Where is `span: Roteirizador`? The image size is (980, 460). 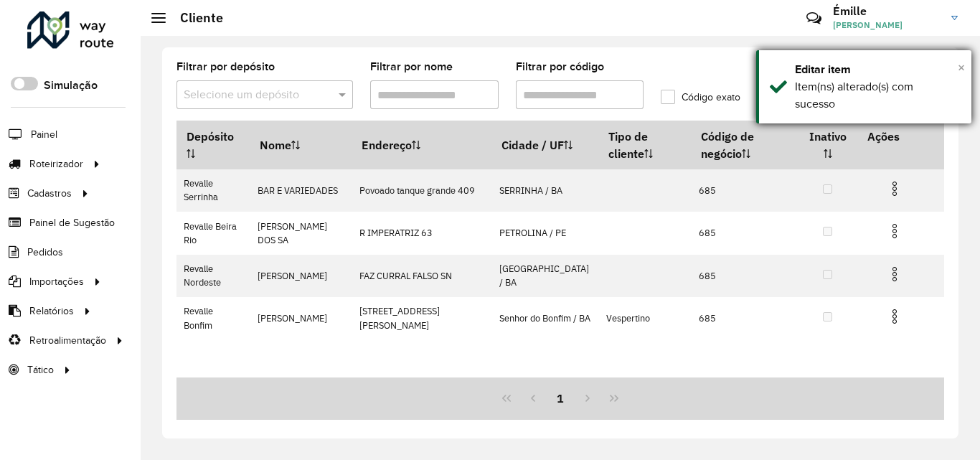
span: Roteirizador is located at coordinates (56, 164).